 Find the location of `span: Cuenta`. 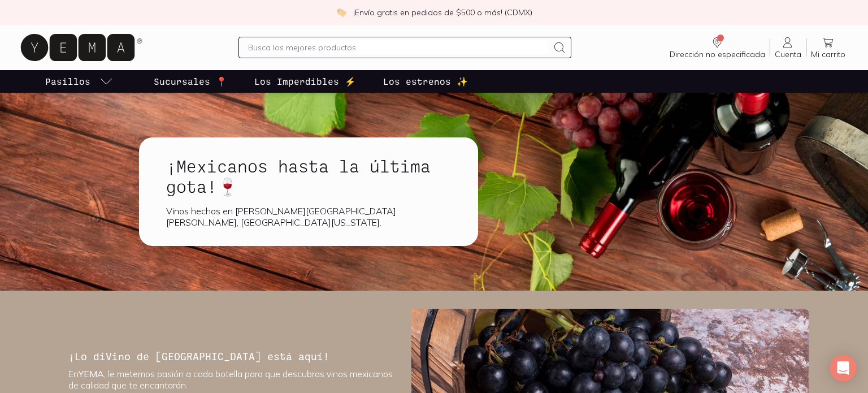

span: Cuenta is located at coordinates (788, 55).